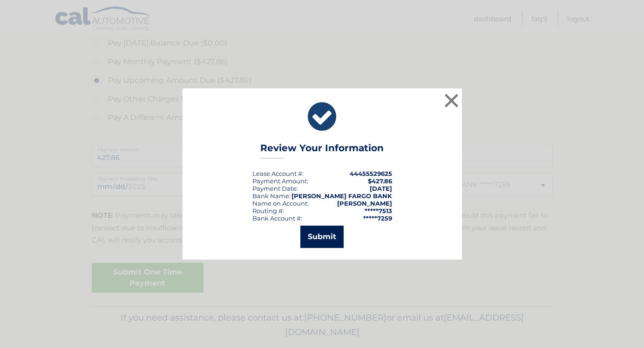 The image size is (644, 348). I want to click on span: $427.86, so click(380, 181).